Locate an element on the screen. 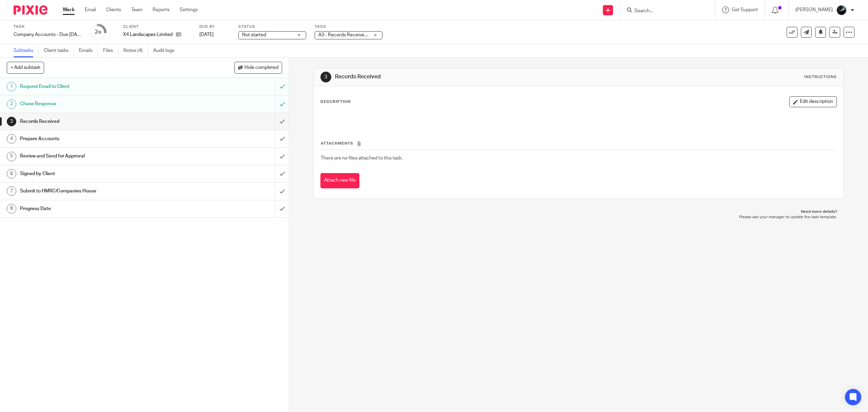 This screenshot has height=412, width=868. a: Reports is located at coordinates (161, 10).